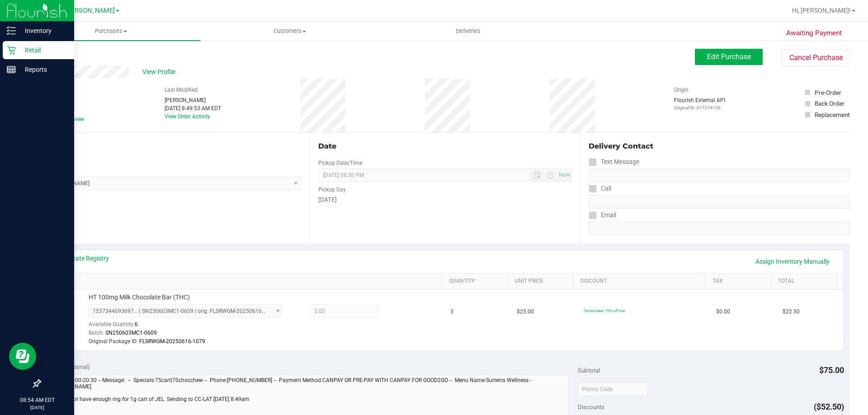 The image size is (868, 415). Describe the element at coordinates (171, 146) in the screenshot. I see `div: Location` at that location.